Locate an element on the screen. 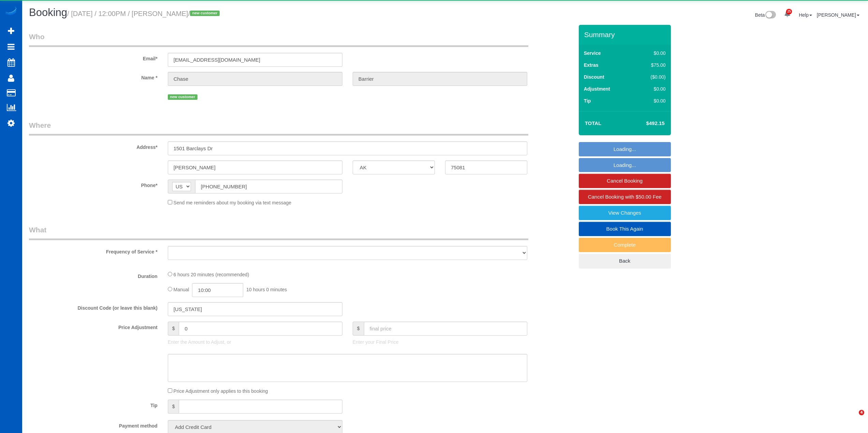  img: New interface is located at coordinates (770, 15).